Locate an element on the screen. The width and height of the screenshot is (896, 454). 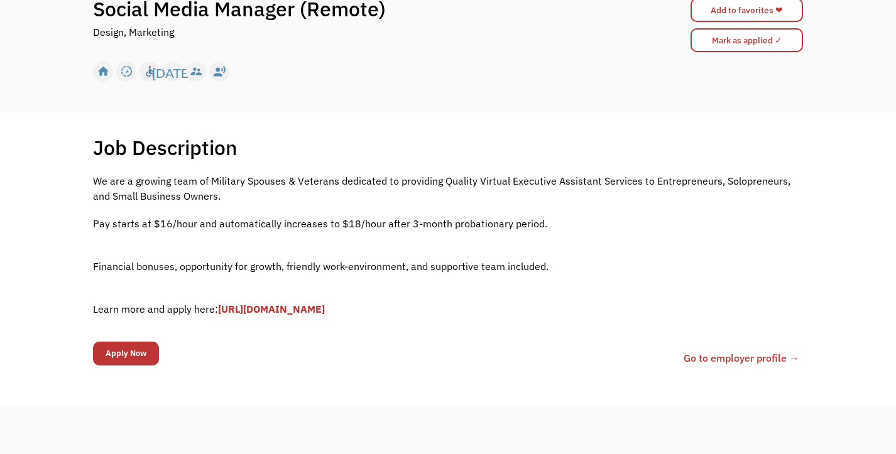
h1: Job Description is located at coordinates (165, 148).